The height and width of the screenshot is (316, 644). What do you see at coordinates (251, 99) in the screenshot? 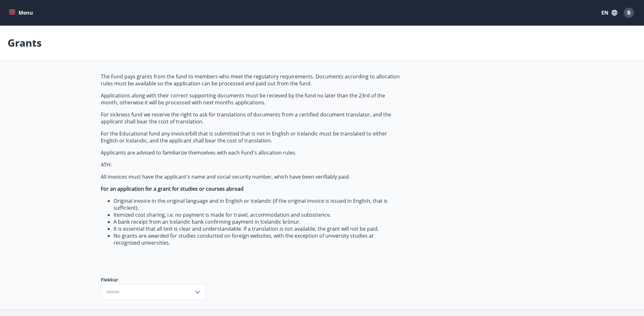
I see `p: Applications along with their correct supporting documents must be recieved by the fund no later ...` at bounding box center [251, 99].